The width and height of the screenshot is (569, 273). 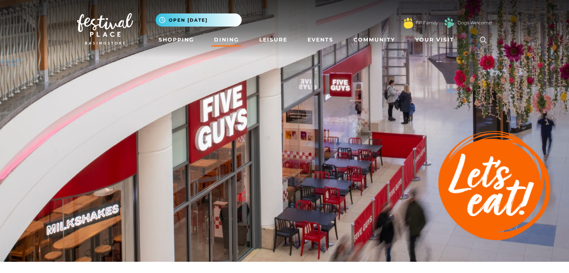 I want to click on a: Leisure, so click(x=273, y=40).